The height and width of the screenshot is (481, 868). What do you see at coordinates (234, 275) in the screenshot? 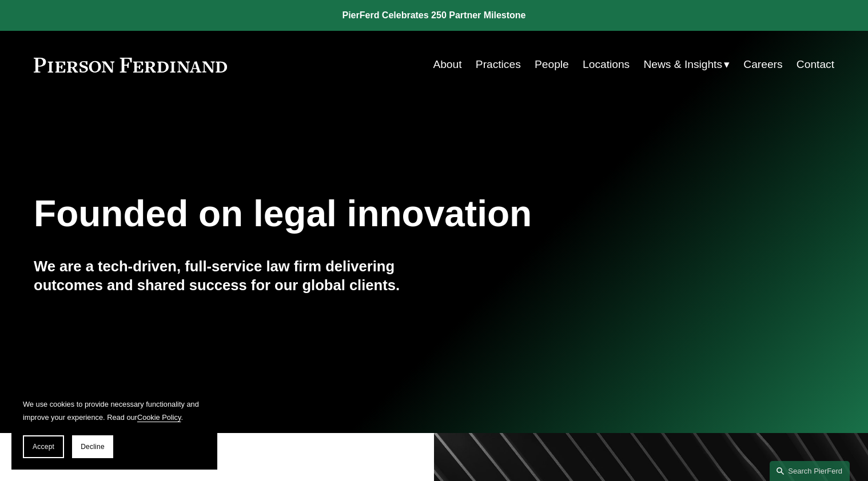
I see `h4: We are a tech-driven, full-service law firm delivering outcomes and shared success for our global...` at bounding box center [234, 275].